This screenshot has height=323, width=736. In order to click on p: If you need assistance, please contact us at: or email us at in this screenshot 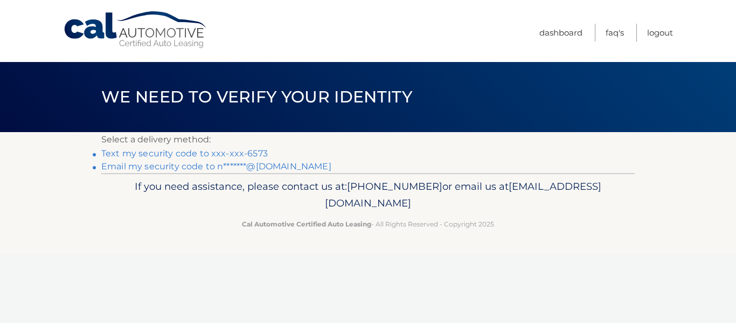, I will do `click(368, 195)`.